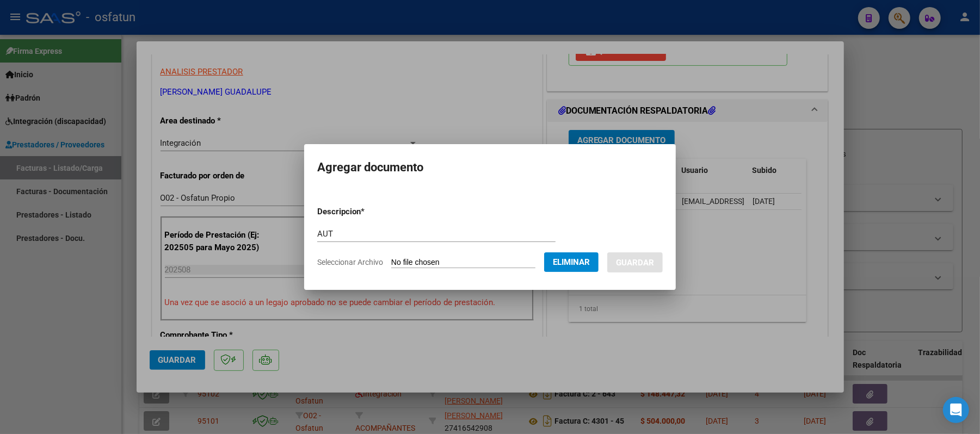 This screenshot has width=980, height=434. What do you see at coordinates (635, 262) in the screenshot?
I see `button: Guardar` at bounding box center [635, 262].